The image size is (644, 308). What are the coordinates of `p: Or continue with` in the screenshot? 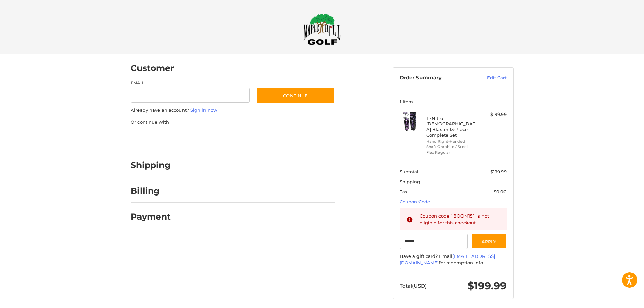 It's located at (233, 123).